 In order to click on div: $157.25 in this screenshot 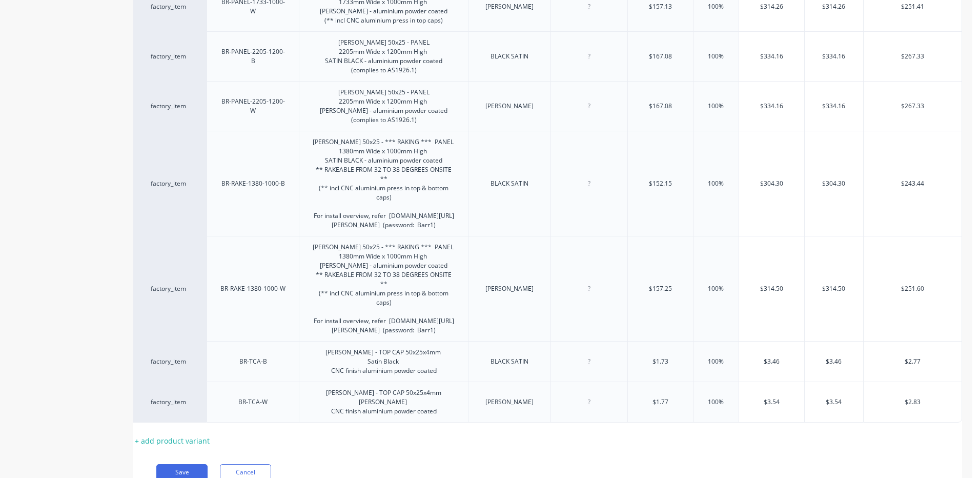, I will do `click(660, 288)`.